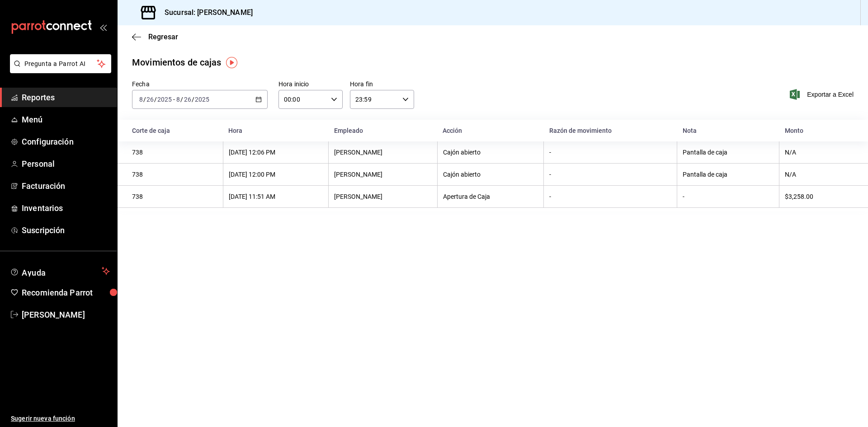 The width and height of the screenshot is (868, 427). What do you see at coordinates (819, 196) in the screenshot?
I see `div: $3,258.00` at bounding box center [819, 196].